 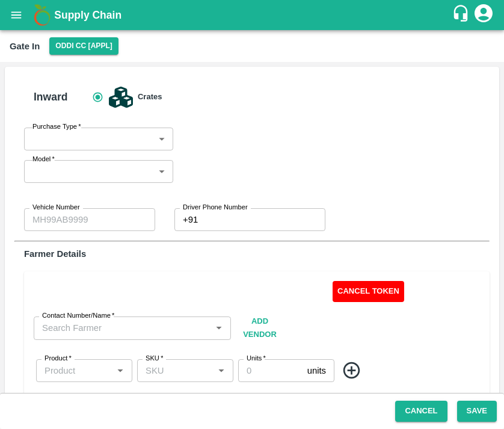 I want to click on b: Gate In, so click(x=25, y=46).